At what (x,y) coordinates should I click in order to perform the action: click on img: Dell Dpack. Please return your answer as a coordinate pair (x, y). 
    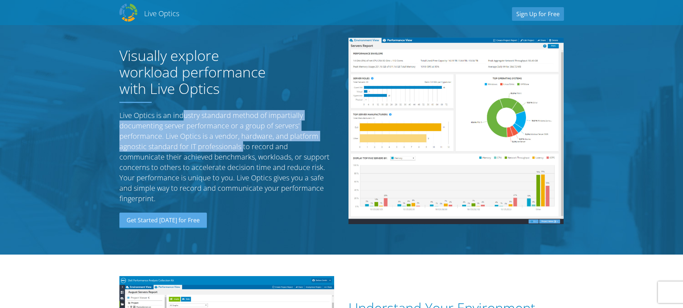
    Looking at the image, I should click on (128, 13).